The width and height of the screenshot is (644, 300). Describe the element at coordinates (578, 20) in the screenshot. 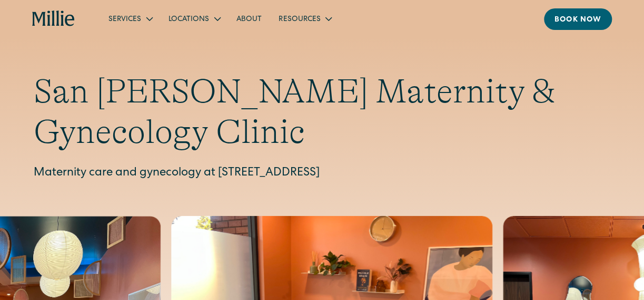

I see `div: Book now` at that location.